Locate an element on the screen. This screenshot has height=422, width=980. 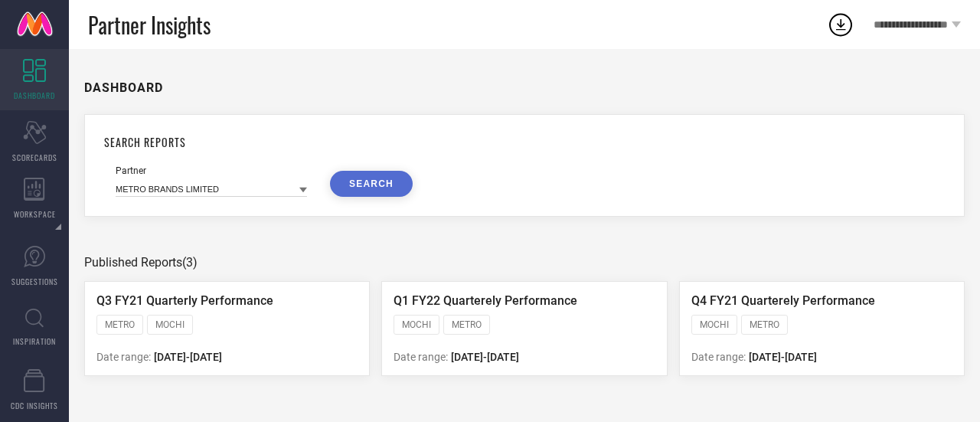
h1: SEARCH REPORTS is located at coordinates (524, 142).